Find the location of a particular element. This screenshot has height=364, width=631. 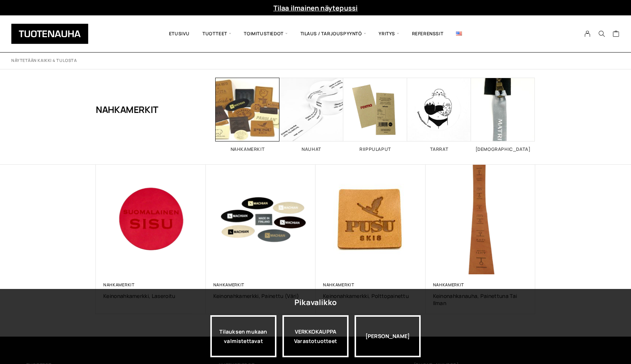

div: Tilauksen mukaan valmistettavat is located at coordinates (243, 336).